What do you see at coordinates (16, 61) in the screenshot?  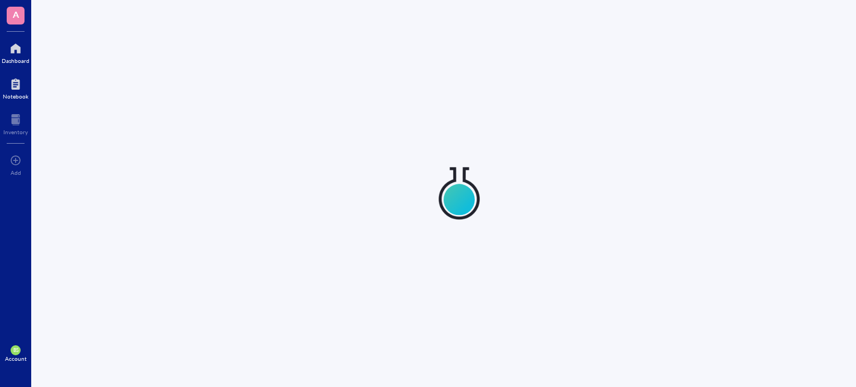 I see `div: Dashboard` at bounding box center [16, 61].